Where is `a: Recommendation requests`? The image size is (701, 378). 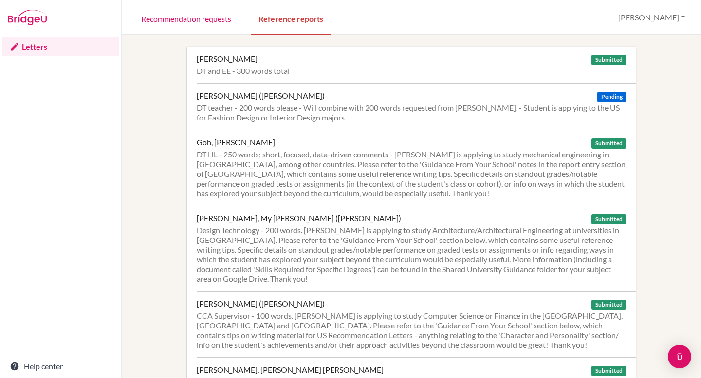 a: Recommendation requests is located at coordinates (186, 18).